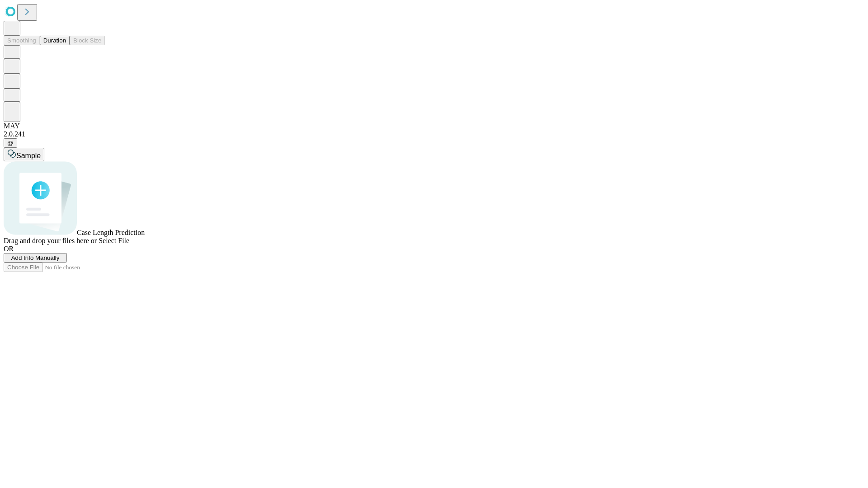 This screenshot has height=488, width=868. I want to click on span: Case Length Prediction, so click(111, 232).